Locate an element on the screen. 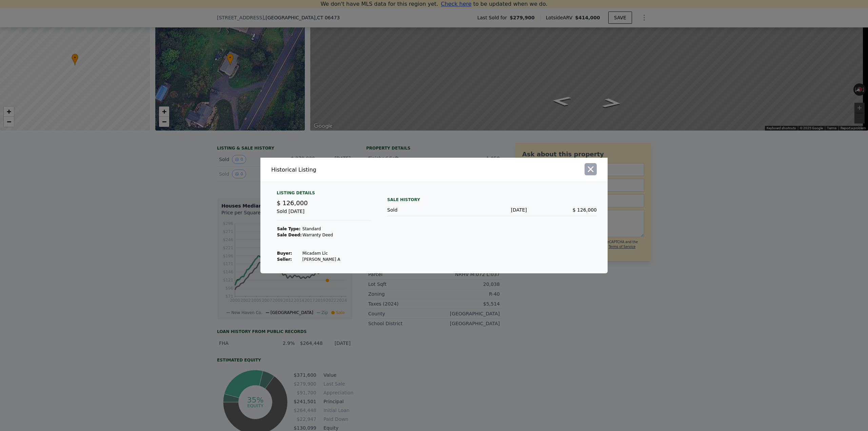 The width and height of the screenshot is (868, 431). td: Warranty Deed is located at coordinates (321, 235).